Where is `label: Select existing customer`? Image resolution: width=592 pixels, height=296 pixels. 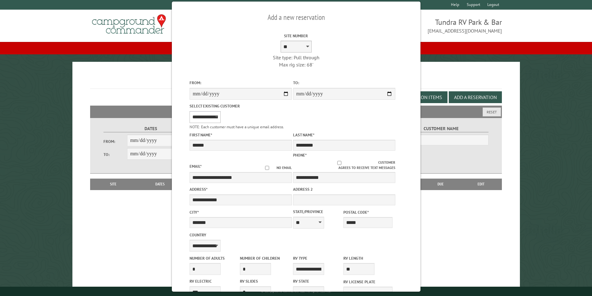 label: Select existing customer is located at coordinates (240, 106).